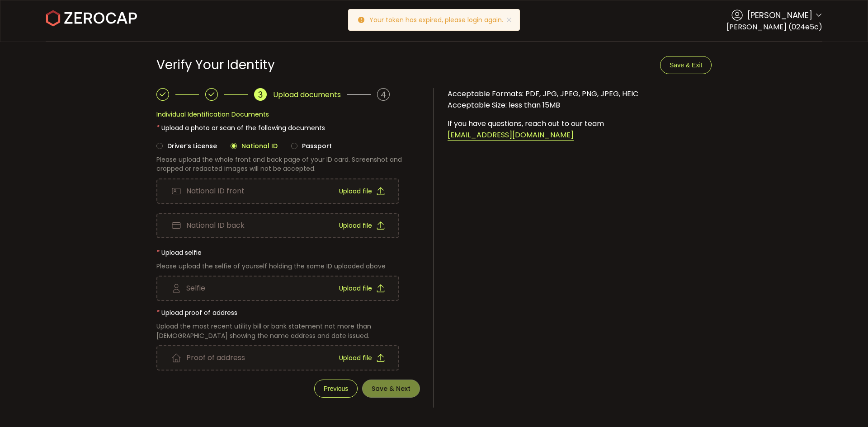 The width and height of the screenshot is (868, 427). I want to click on button: Previous, so click(336, 388).